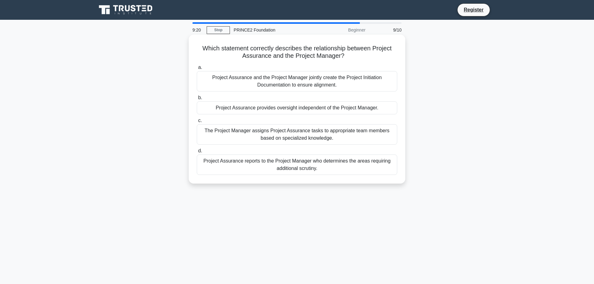 This screenshot has width=594, height=284. What do you see at coordinates (297, 81) in the screenshot?
I see `div: Project Assurance and the Project Manager jointly create the Project Initiation Documentation to ...` at bounding box center [297, 81].